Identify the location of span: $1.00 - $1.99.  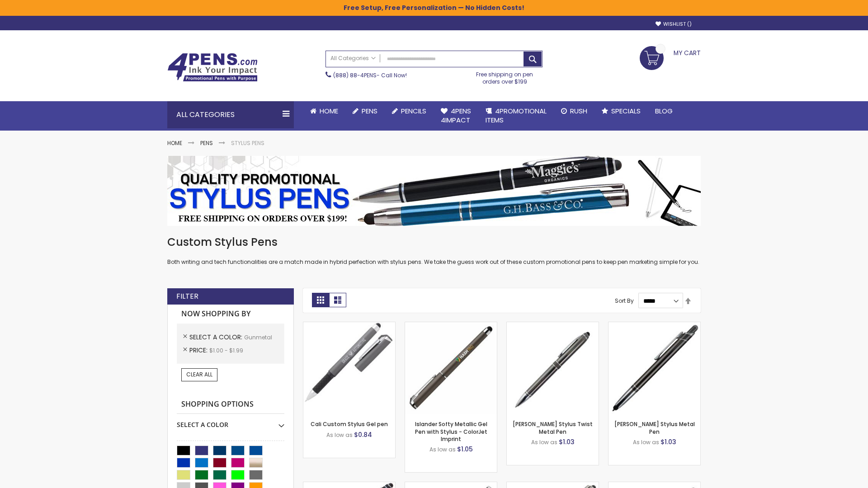
(226, 350).